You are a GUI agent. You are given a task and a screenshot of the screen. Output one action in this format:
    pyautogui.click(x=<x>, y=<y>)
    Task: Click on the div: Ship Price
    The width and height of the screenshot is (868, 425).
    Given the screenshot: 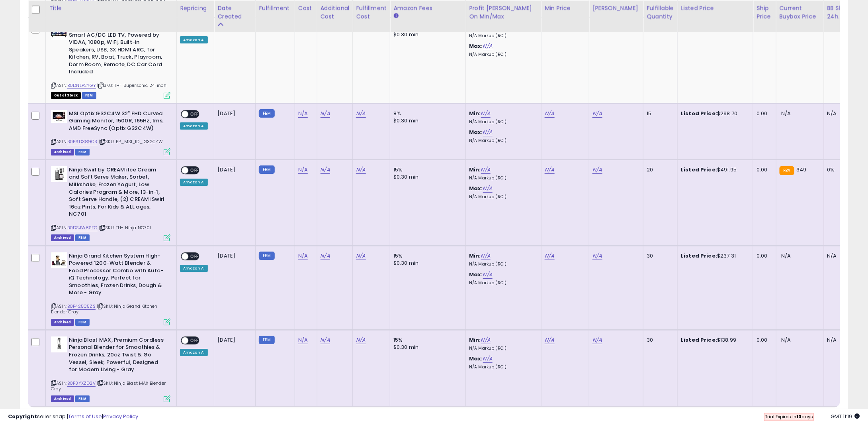 What is the action you would take?
    pyautogui.click(x=765, y=13)
    